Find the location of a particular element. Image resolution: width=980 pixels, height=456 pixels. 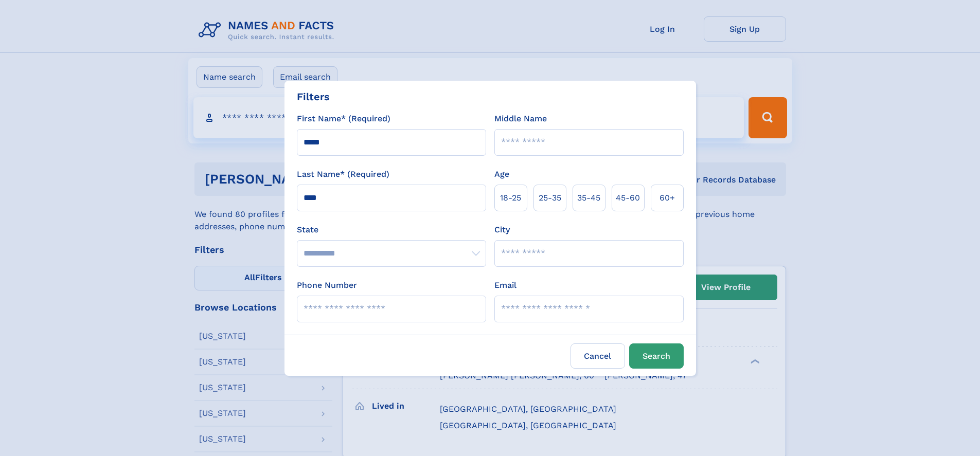

span: 35‑45 is located at coordinates (588, 198).